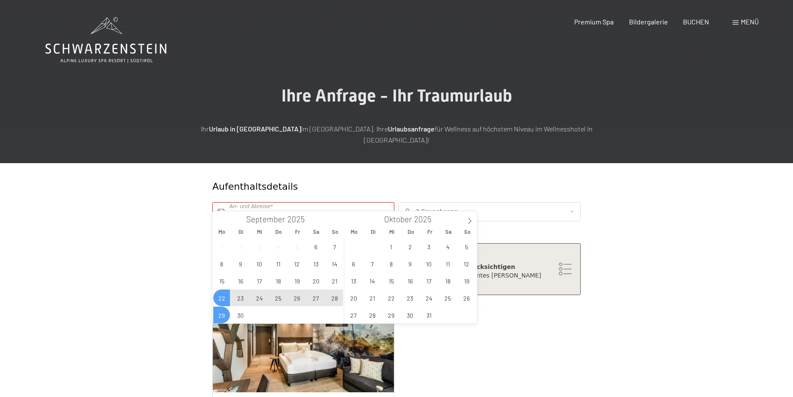  What do you see at coordinates (221, 281) in the screenshot?
I see `span: September 15, 2025` at bounding box center [221, 281].